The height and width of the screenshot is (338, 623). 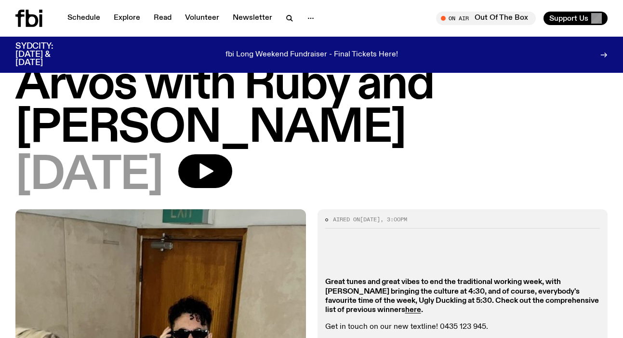 I want to click on strong: here, so click(x=413, y=310).